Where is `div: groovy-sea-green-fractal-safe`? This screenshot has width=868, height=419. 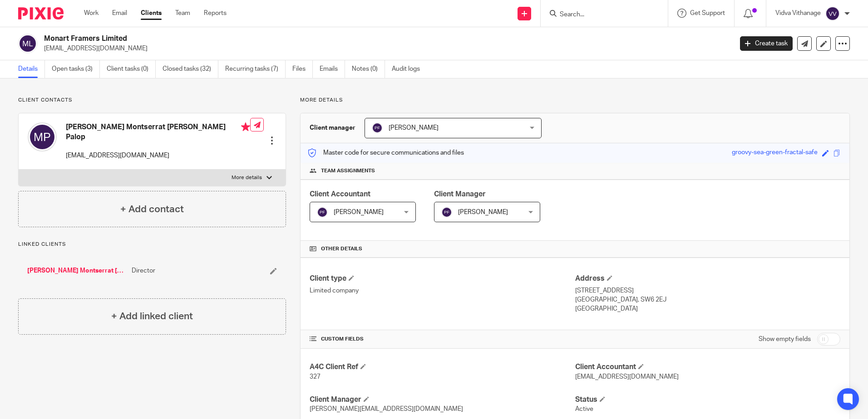 div: groovy-sea-green-fractal-safe is located at coordinates (775, 153).